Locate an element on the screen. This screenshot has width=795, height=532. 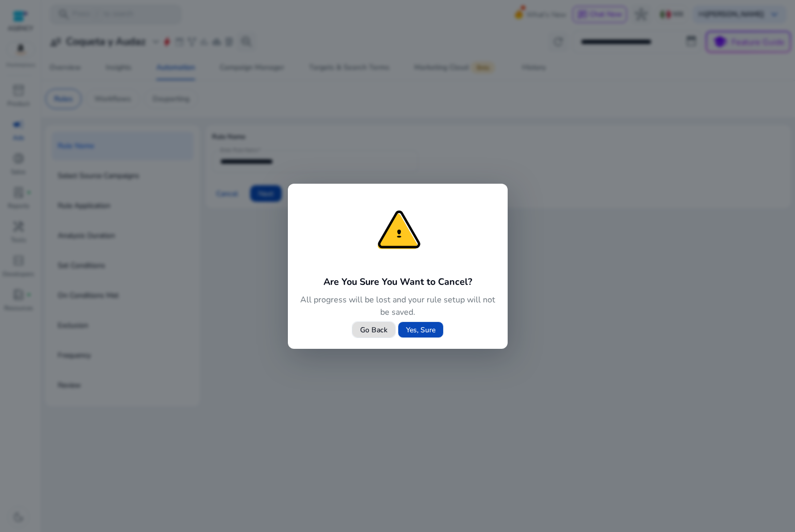
span: Go Back is located at coordinates (373, 330).